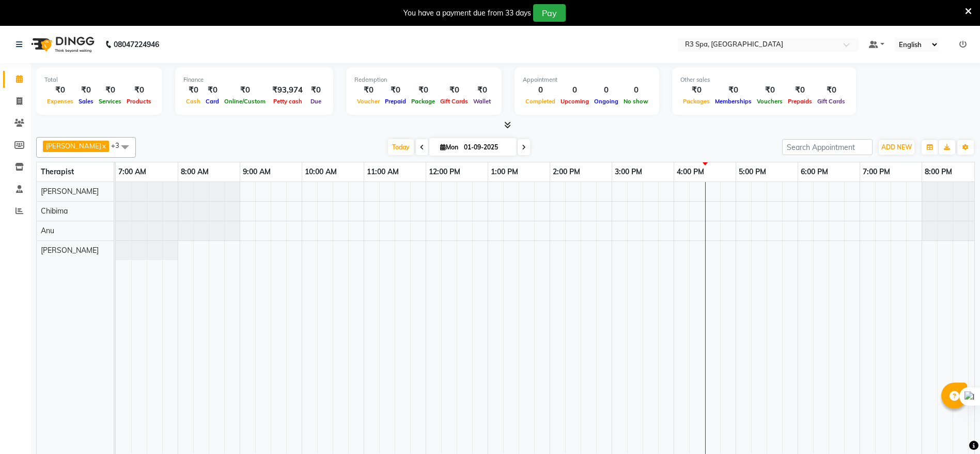  What do you see at coordinates (48, 231) in the screenshot?
I see `span: Anu` at bounding box center [48, 231].